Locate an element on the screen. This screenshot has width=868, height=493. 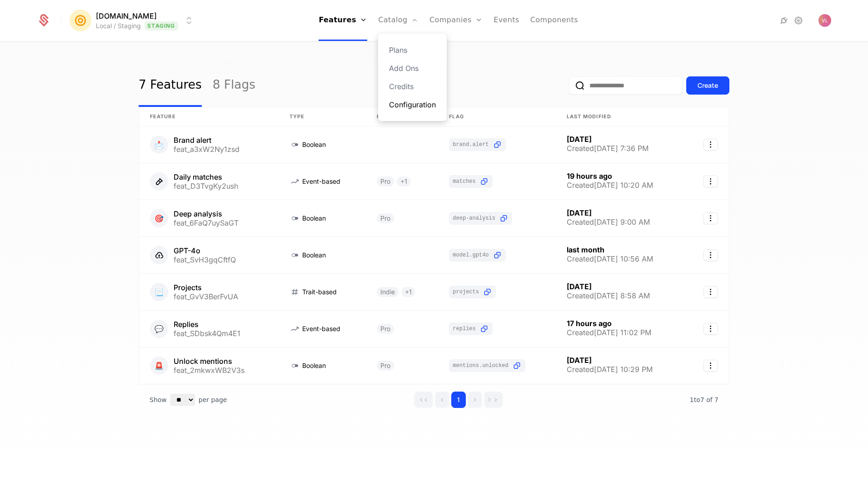
button: Go to page 1 is located at coordinates (458, 400).